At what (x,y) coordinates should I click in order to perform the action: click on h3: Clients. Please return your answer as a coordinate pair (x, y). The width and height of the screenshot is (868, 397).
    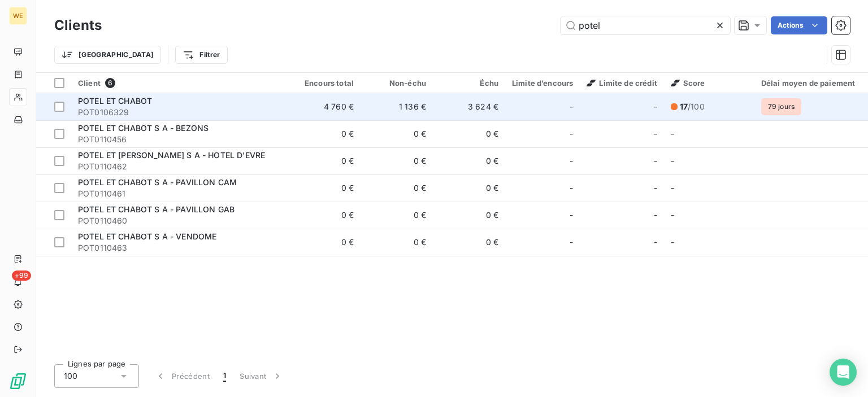
    Looking at the image, I should click on (78, 25).